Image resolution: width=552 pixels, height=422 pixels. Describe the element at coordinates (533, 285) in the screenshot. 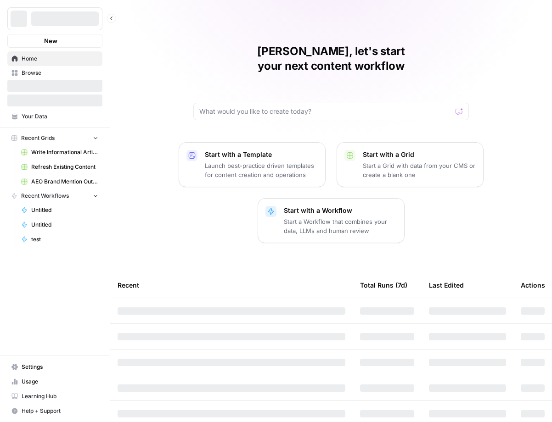

I see `div: Actions` at that location.